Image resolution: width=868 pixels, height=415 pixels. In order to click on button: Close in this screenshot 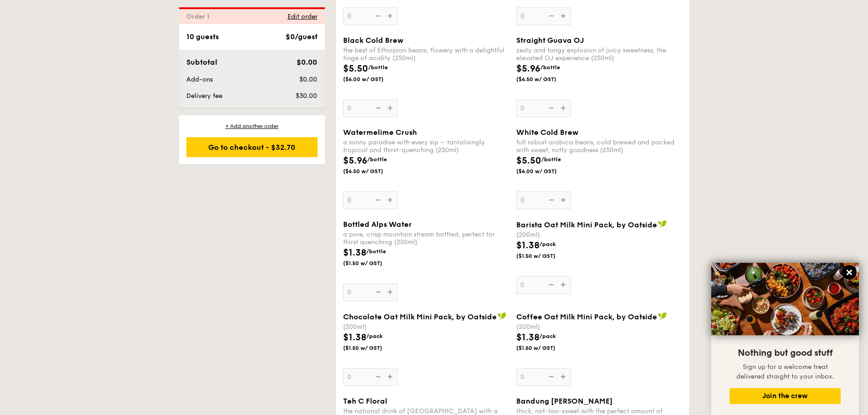, I will do `click(850, 272)`.